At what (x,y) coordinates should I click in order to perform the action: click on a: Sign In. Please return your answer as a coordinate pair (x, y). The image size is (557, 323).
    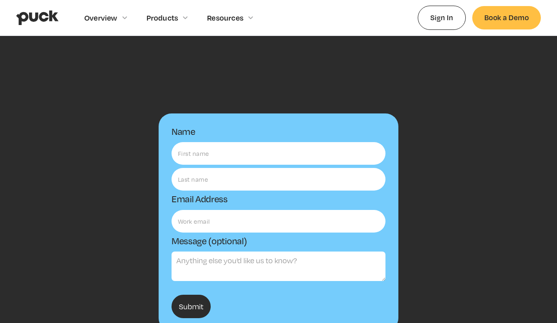
    Looking at the image, I should click on (442, 17).